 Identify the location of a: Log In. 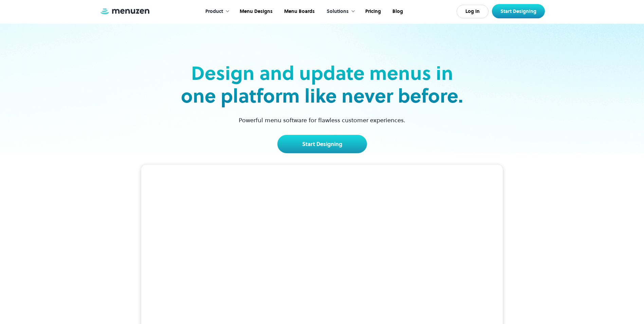
(472, 11).